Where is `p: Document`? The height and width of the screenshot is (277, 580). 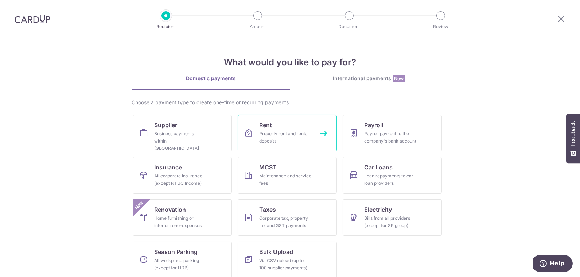 p: Document is located at coordinates (349, 27).